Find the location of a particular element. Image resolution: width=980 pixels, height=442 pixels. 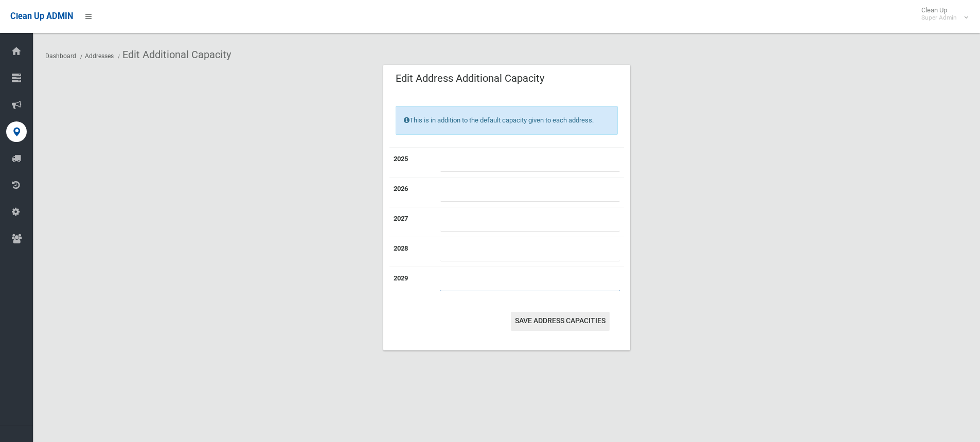

span: Clean Up is located at coordinates (941, 14).